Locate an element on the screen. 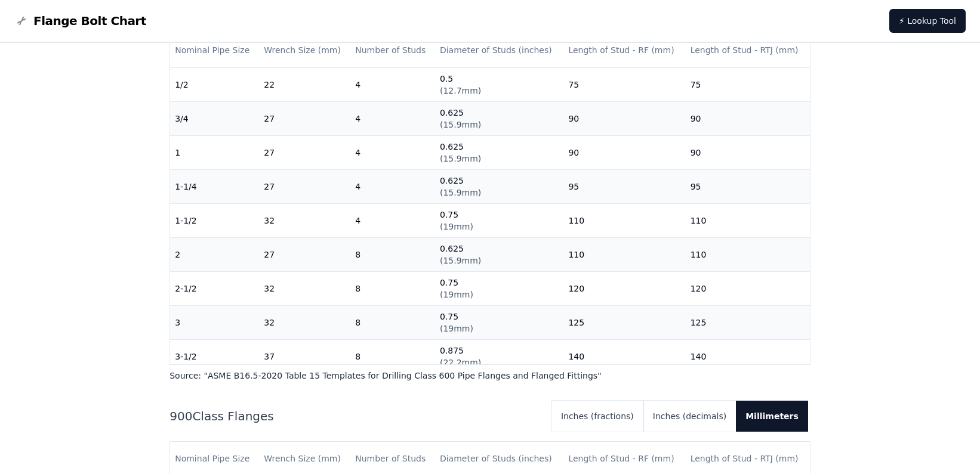 The height and width of the screenshot is (474, 980). span: ( 12.7mm ) is located at coordinates (460, 91).